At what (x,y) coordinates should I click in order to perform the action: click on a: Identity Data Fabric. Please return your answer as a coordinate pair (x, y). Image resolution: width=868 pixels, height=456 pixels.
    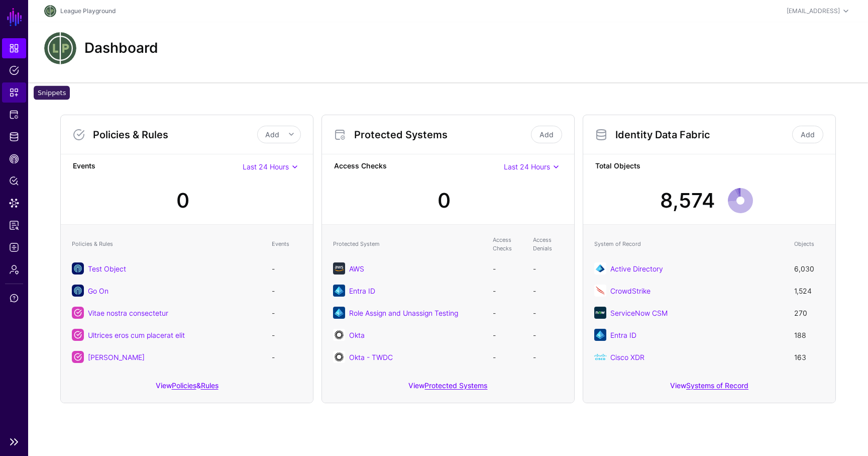
    Looking at the image, I should click on (14, 137).